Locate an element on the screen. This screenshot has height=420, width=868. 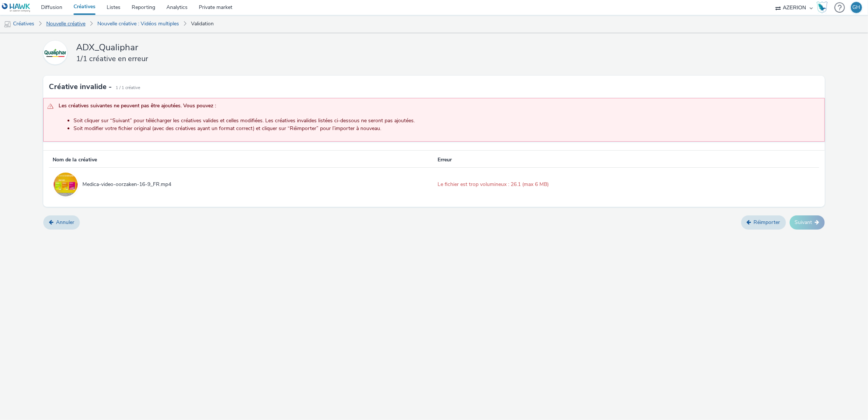
a: Nouvelle créative : Vidéos multiples is located at coordinates (138, 24).